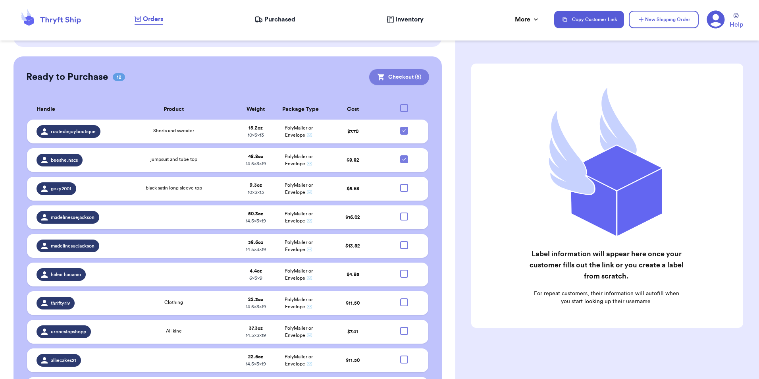 The height and width of the screenshot is (379, 759). What do you see at coordinates (353, 109) in the screenshot?
I see `th: Cost` at bounding box center [353, 109].